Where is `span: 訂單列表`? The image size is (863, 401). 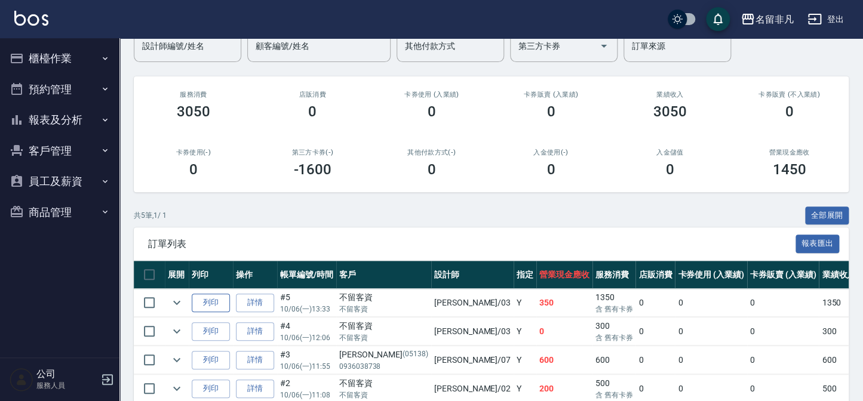 span: 訂單列表 is located at coordinates (472, 244).